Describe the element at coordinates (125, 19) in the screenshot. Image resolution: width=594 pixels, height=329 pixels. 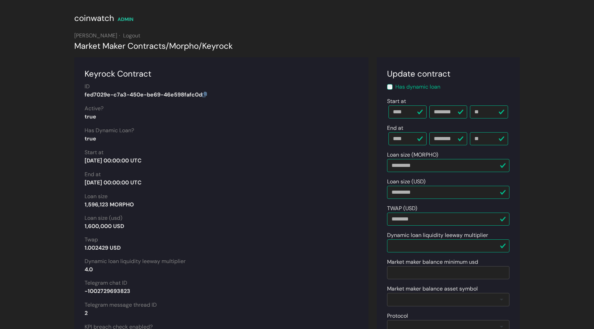
I see `div: ADMIN` at that location.